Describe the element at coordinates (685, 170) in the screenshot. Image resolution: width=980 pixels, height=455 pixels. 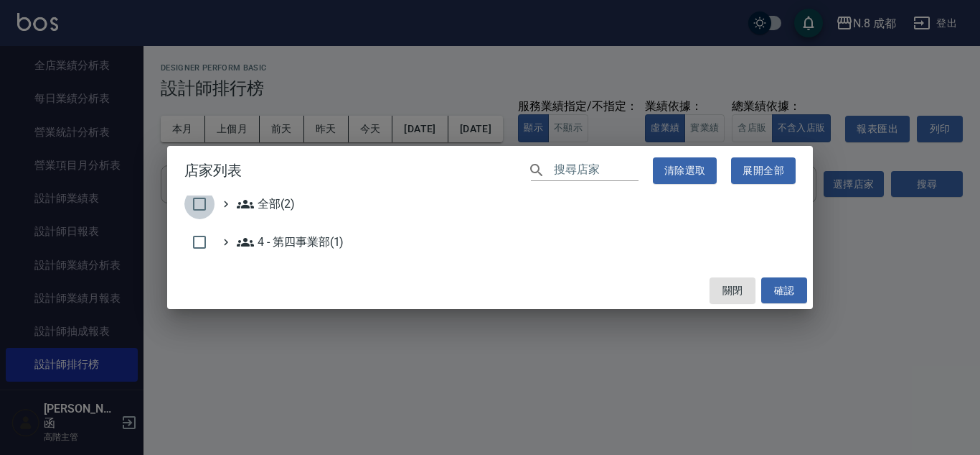
I see `button: 清除選取` at that location.